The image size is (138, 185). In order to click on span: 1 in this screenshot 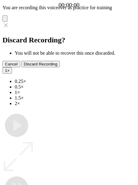, I will do `click(6, 70)`.